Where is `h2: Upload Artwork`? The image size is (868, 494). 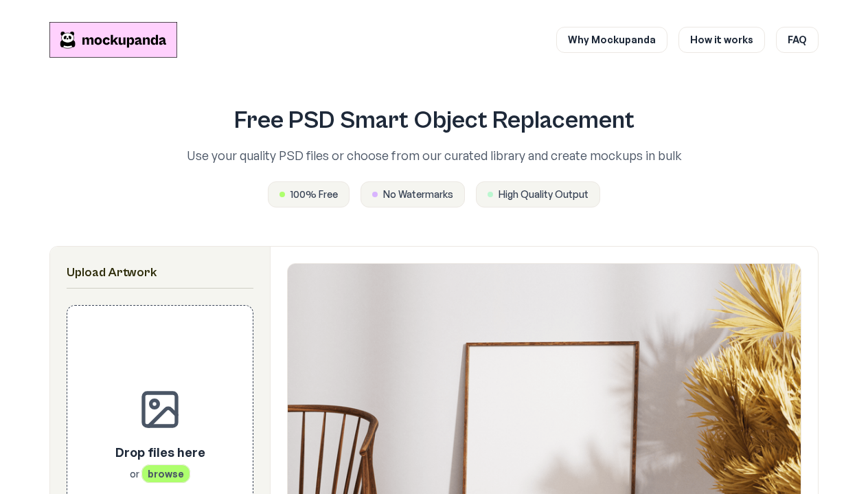 h2: Upload Artwork is located at coordinates (160, 273).